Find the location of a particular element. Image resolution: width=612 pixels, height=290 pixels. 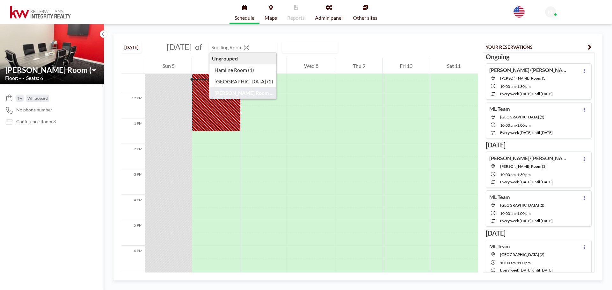

img: organization-logo is located at coordinates (40, 12).